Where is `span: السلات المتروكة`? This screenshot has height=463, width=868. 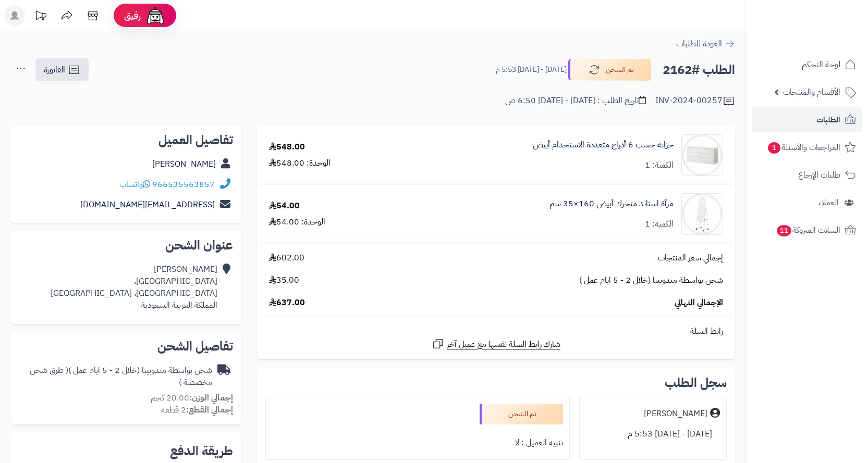 span: السلات المتروكة is located at coordinates (808, 230).